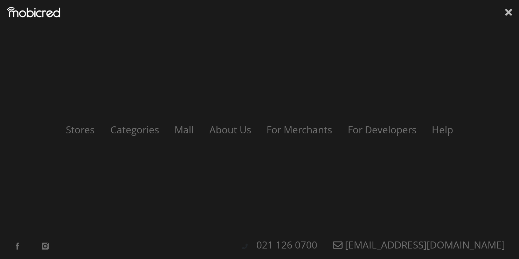 The image size is (519, 259). What do you see at coordinates (382, 130) in the screenshot?
I see `a: For Developers` at bounding box center [382, 130].